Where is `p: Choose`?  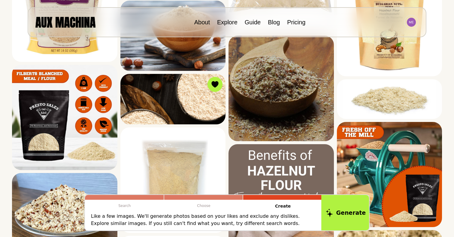 p: Choose is located at coordinates (204, 206).